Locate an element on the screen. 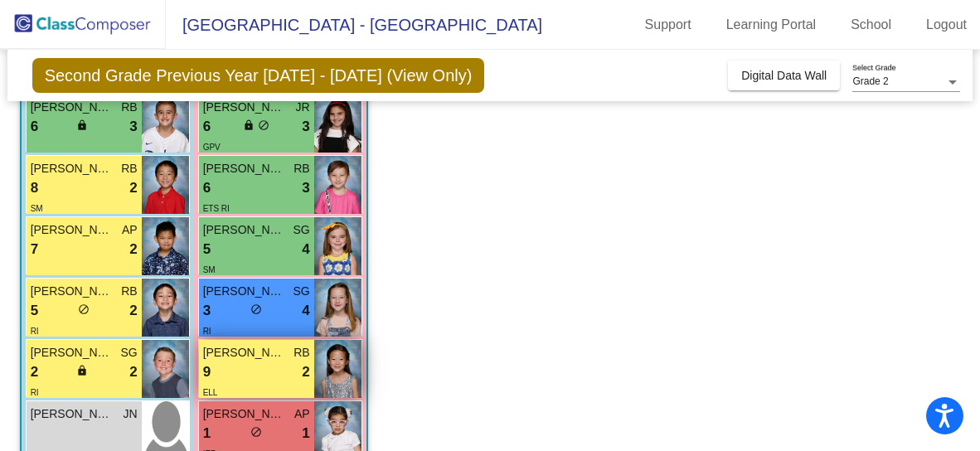 The height and width of the screenshot is (451, 980). button: Digital Data Wall is located at coordinates (784, 76).